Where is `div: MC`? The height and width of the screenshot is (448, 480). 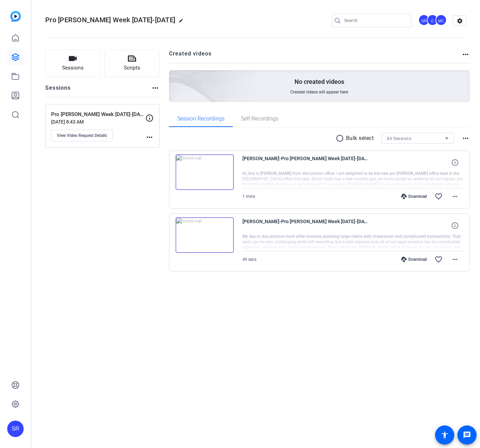 div: MC is located at coordinates (441, 20).